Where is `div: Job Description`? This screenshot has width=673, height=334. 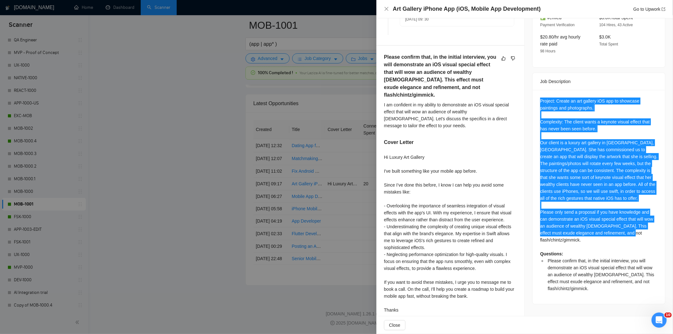
div: Job Description is located at coordinates (599, 81).